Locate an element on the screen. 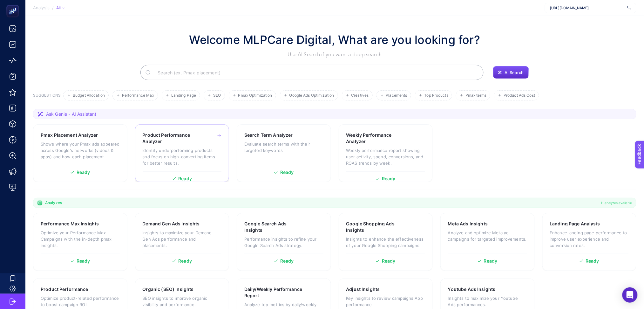 The image size is (644, 309). p: Key insights to review campaigns App performance is located at coordinates (385, 301).